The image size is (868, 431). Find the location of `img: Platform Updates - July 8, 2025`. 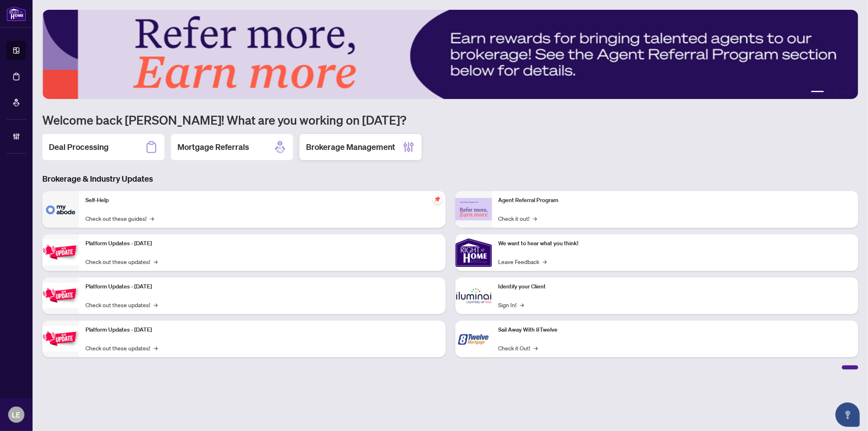

img: Platform Updates - July 8, 2025 is located at coordinates (61, 295).